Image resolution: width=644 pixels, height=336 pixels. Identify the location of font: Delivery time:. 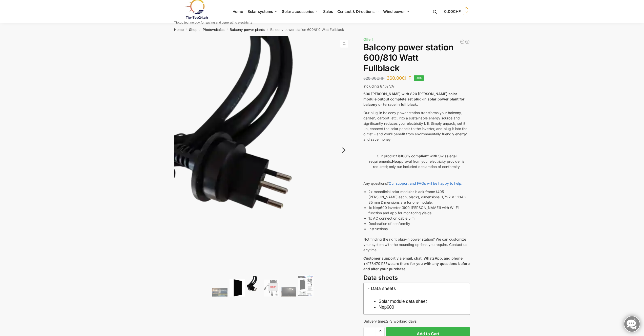
(375, 321).